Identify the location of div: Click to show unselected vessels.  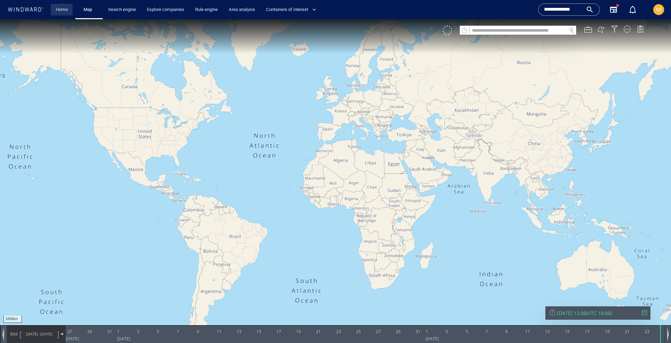
(448, 11).